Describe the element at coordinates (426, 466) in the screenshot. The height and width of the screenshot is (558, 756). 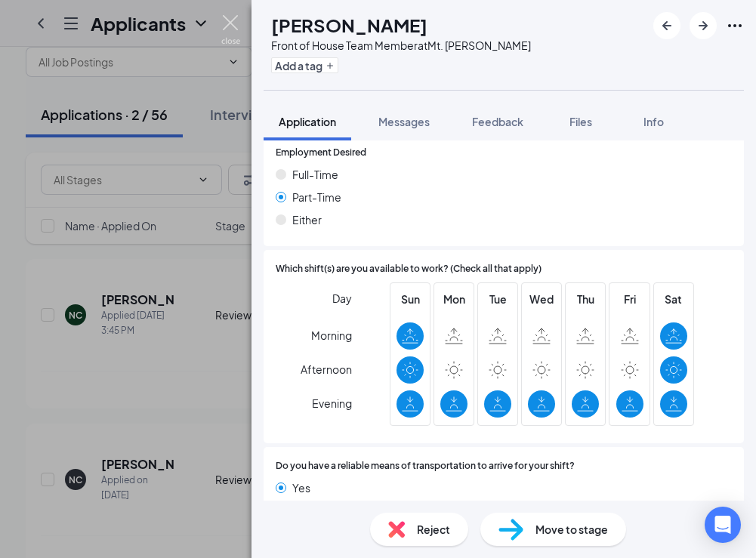
I see `span: Do you have a reliable means of transportation to arrive for your shift?` at that location.